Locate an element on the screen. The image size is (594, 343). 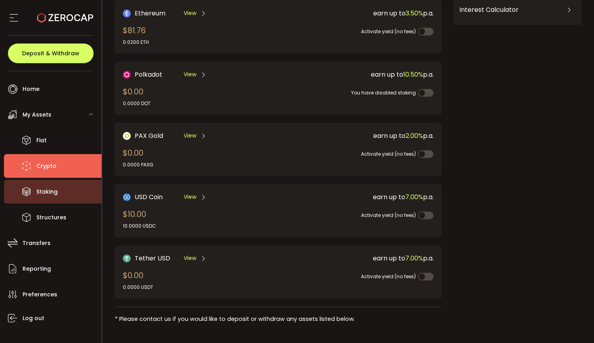
span: 3.50% is located at coordinates (414, 13).